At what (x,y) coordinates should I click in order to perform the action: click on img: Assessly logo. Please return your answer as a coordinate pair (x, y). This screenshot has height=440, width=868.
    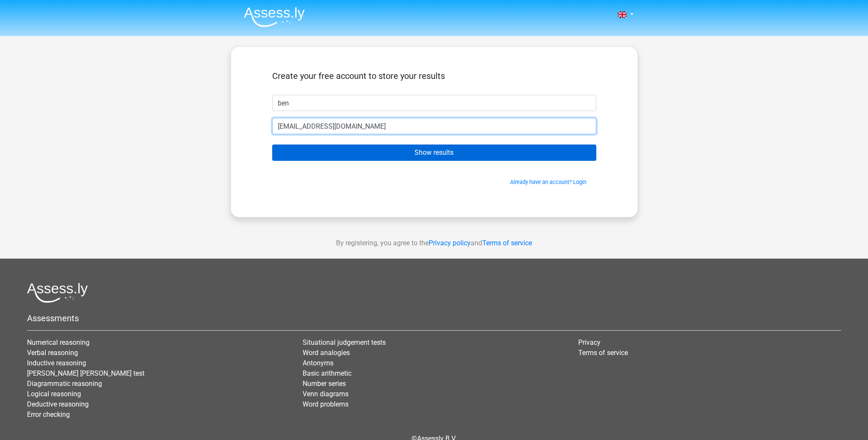
    Looking at the image, I should click on (57, 292).